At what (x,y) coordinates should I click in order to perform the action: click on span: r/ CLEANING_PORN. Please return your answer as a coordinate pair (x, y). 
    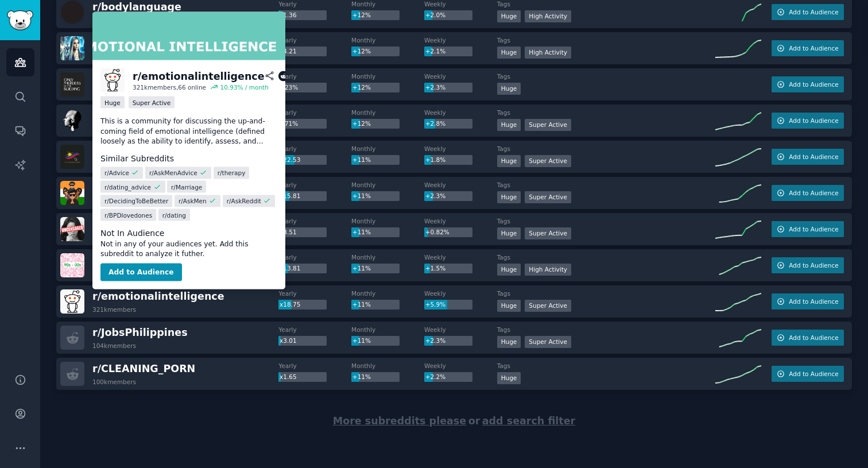
    Looking at the image, I should click on (144, 369).